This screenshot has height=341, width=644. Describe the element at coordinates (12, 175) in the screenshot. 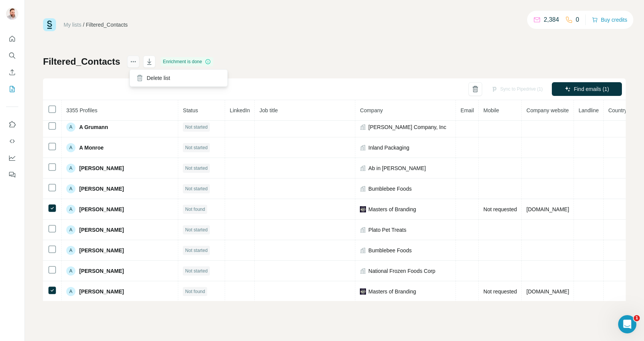

I see `button: Feedback` at that location.